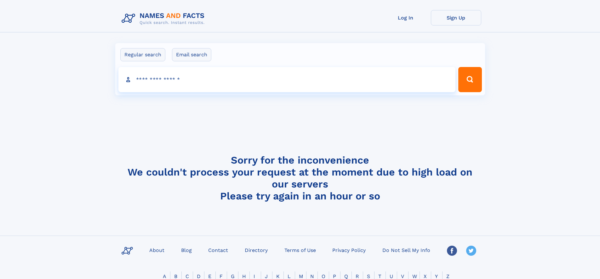 The height and width of the screenshot is (279, 600). Describe the element at coordinates (452, 251) in the screenshot. I see `img: Facebook` at that location.